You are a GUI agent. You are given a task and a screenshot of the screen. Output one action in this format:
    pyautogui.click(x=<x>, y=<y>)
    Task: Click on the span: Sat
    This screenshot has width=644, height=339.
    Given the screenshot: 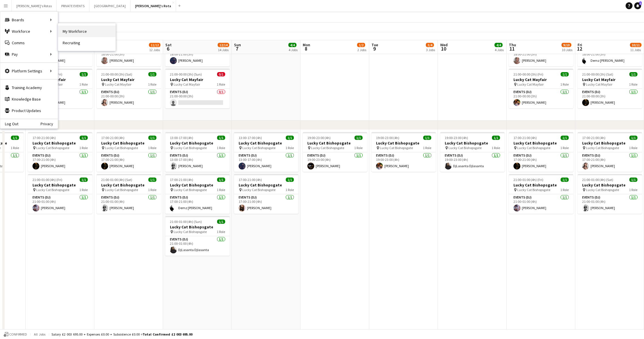 What is the action you would take?
    pyautogui.click(x=169, y=45)
    